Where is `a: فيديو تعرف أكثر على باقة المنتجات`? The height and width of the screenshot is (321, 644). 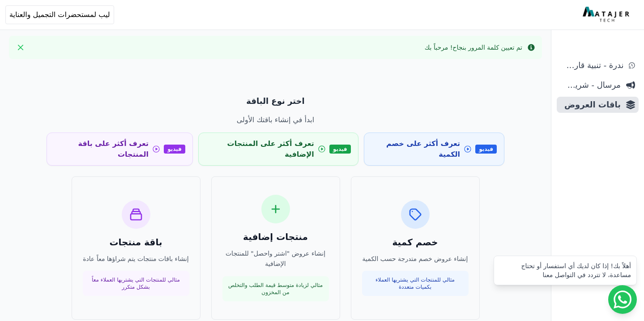
a: فيديو تعرف أكثر على باقة المنتجات is located at coordinates (120, 149).